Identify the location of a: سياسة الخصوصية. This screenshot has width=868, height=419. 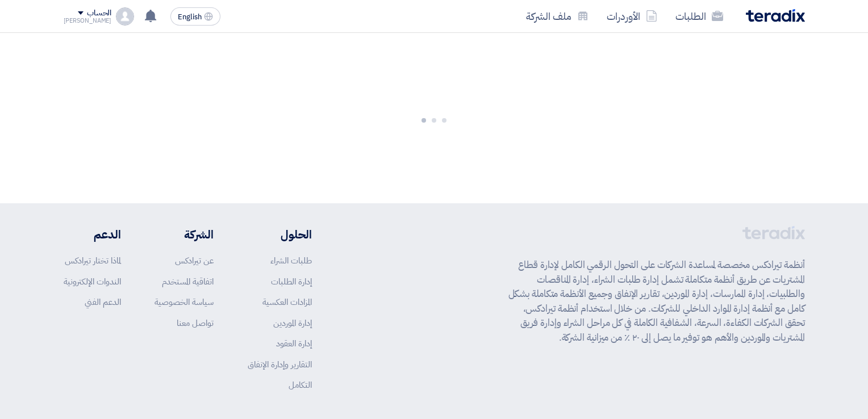
(184, 302).